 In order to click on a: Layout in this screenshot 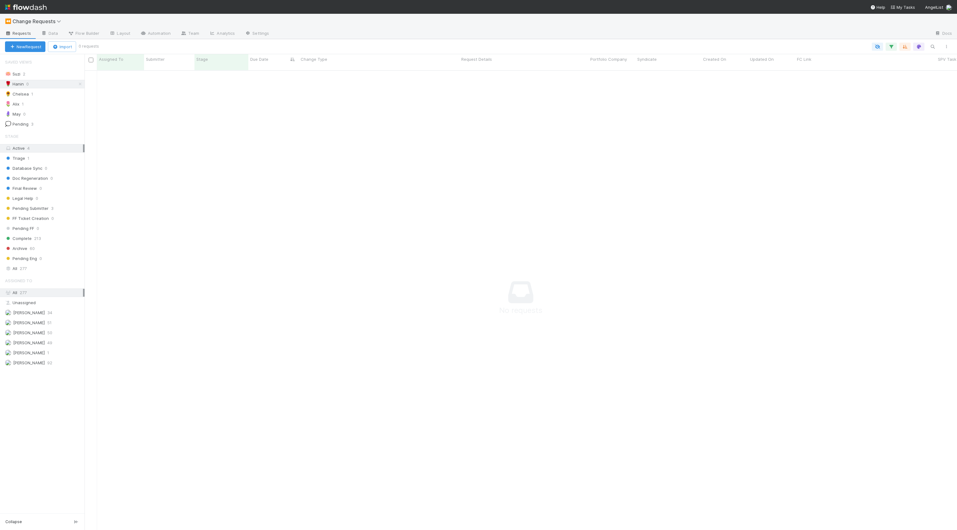, I will do `click(120, 34)`.